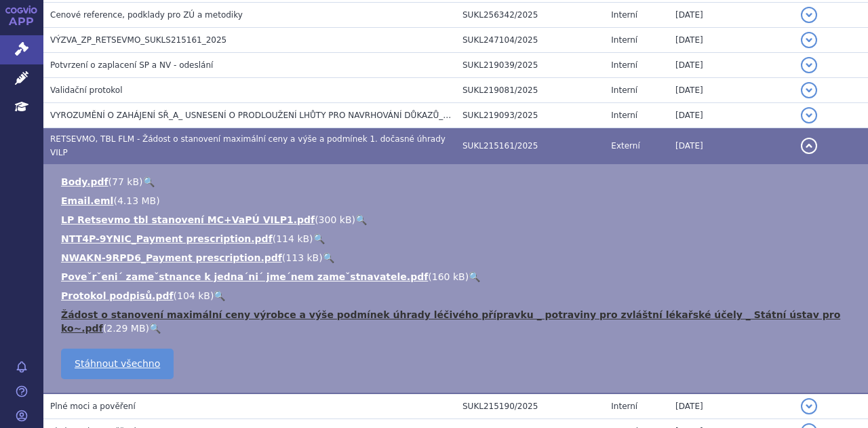  What do you see at coordinates (93, 406) in the screenshot?
I see `span: Plné moci a pověření` at bounding box center [93, 406].